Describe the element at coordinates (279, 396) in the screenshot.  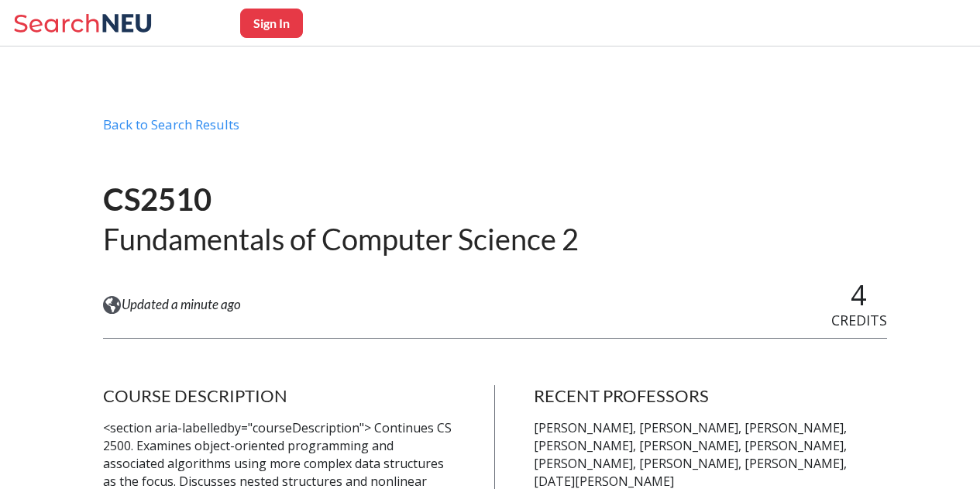
I see `h4: COURSE DESCRIPTION` at that location.